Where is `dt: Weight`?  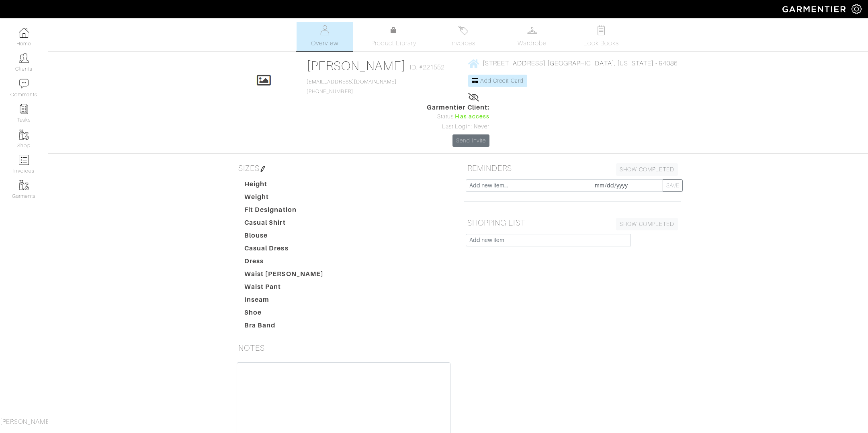
dt: Weight is located at coordinates (284, 199).